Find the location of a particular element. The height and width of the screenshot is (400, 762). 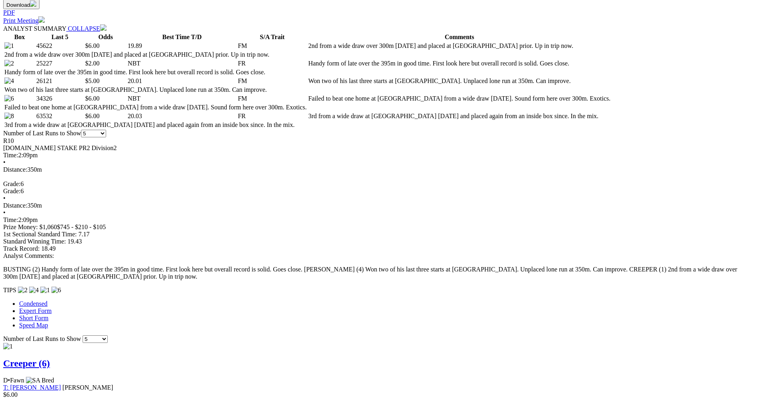

span: D Fawn is located at coordinates (14, 380).